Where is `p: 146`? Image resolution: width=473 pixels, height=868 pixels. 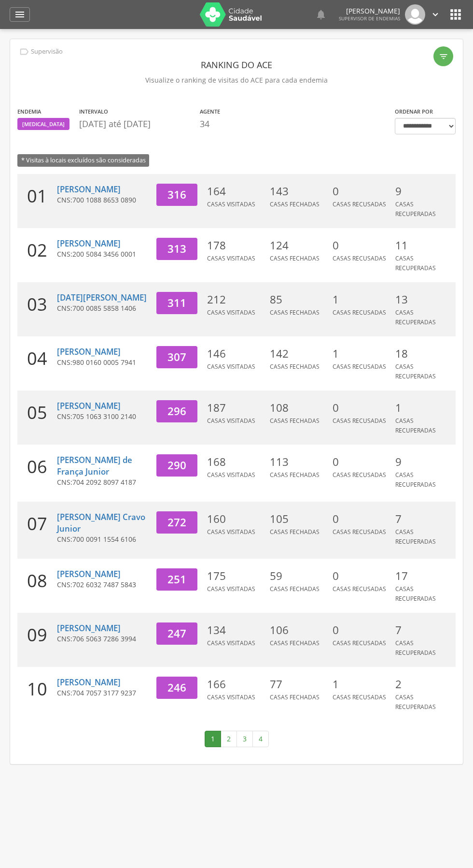 p: 146 is located at coordinates (236, 354).